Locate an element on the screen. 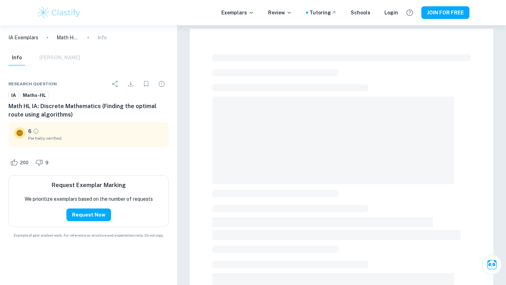  button: Ask Clai is located at coordinates (491, 265).